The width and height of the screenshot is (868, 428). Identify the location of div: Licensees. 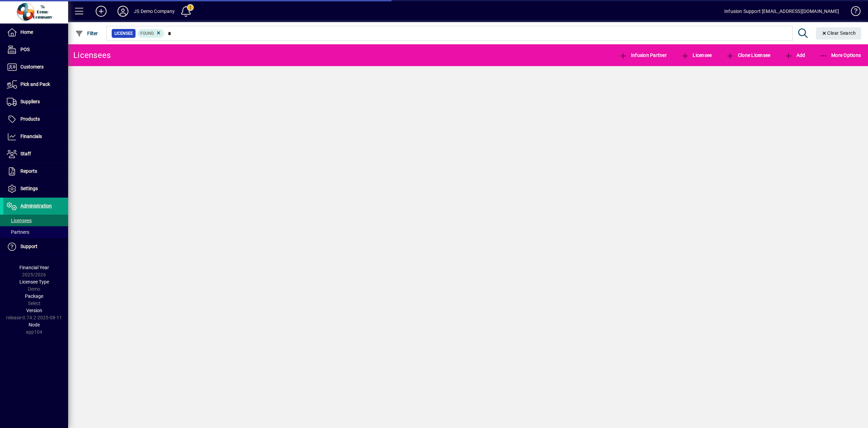
(92, 55).